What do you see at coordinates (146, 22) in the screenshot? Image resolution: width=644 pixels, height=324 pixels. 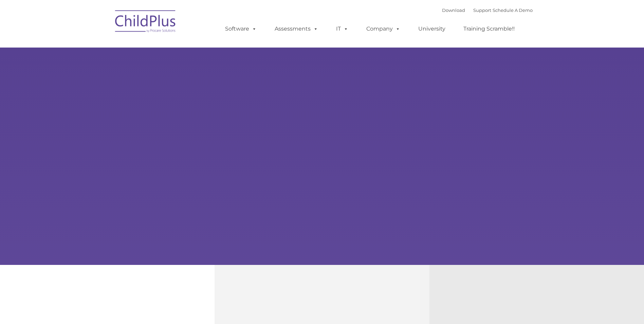 I see `img: ChildPlus by Procare Solutions` at bounding box center [146, 22].